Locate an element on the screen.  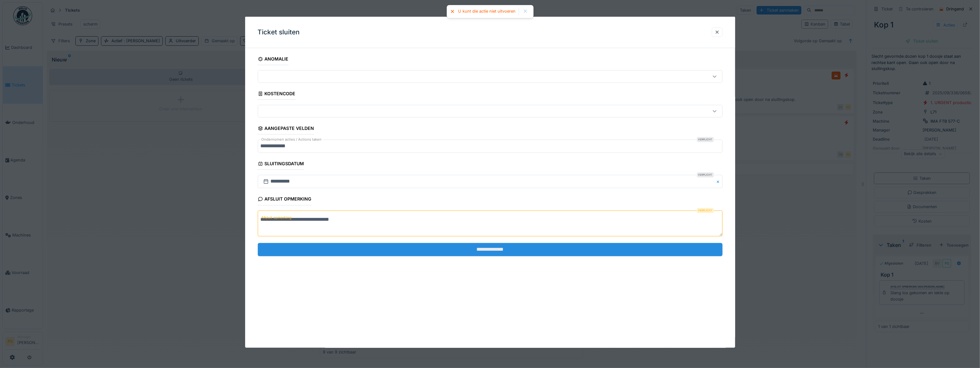
button: Close is located at coordinates (719, 182).